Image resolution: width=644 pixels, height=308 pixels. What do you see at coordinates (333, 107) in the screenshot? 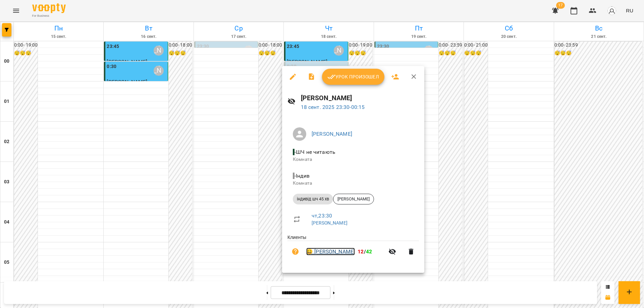
I see `a: 18 сент. 2025 23:30-00:15` at bounding box center [333, 107].